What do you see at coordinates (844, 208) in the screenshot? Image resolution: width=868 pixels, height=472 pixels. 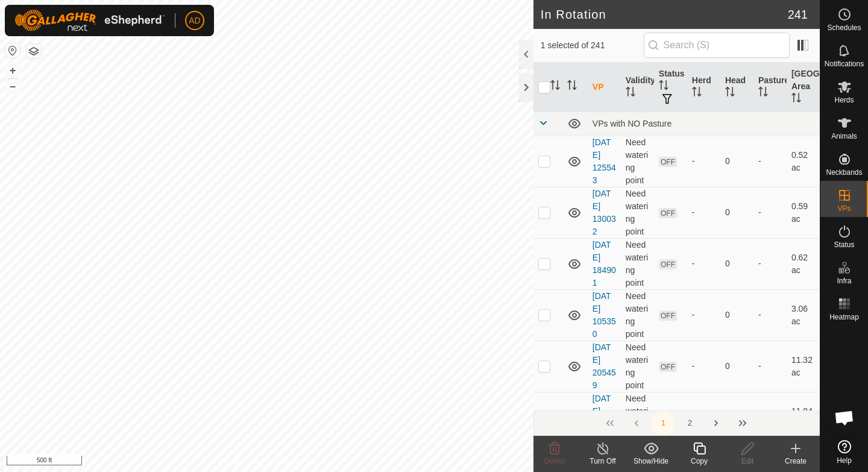 I see `span: VPs` at bounding box center [844, 208].